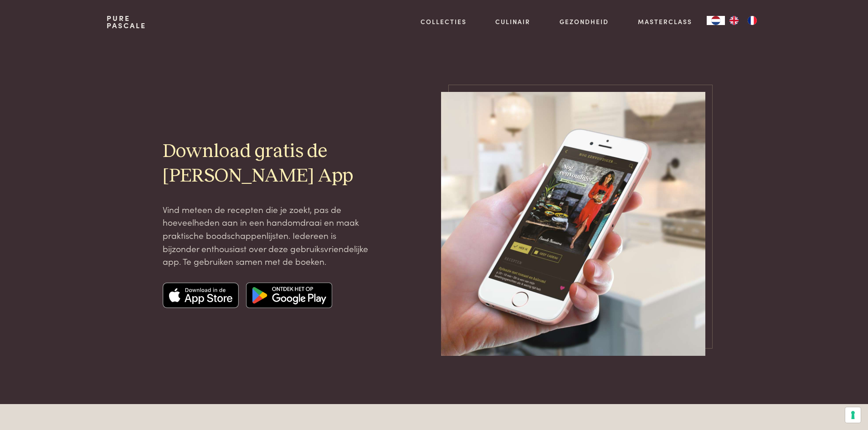 This screenshot has height=430, width=868. I want to click on div: Language, so click(716, 21).